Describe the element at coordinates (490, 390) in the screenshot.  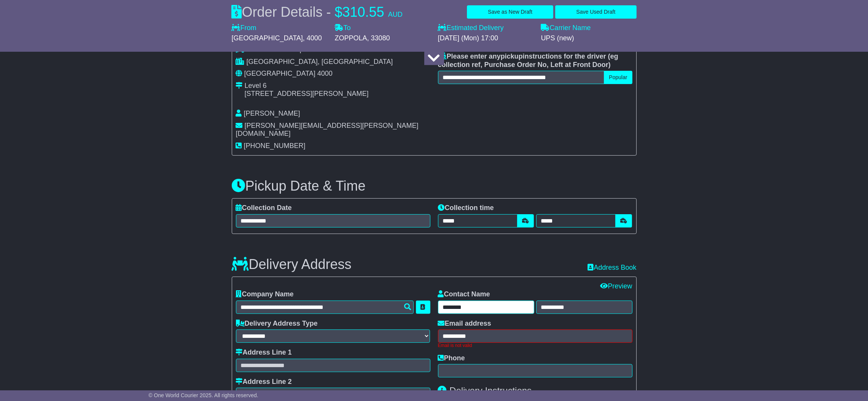
I see `span: Delivery Instructions` at that location.